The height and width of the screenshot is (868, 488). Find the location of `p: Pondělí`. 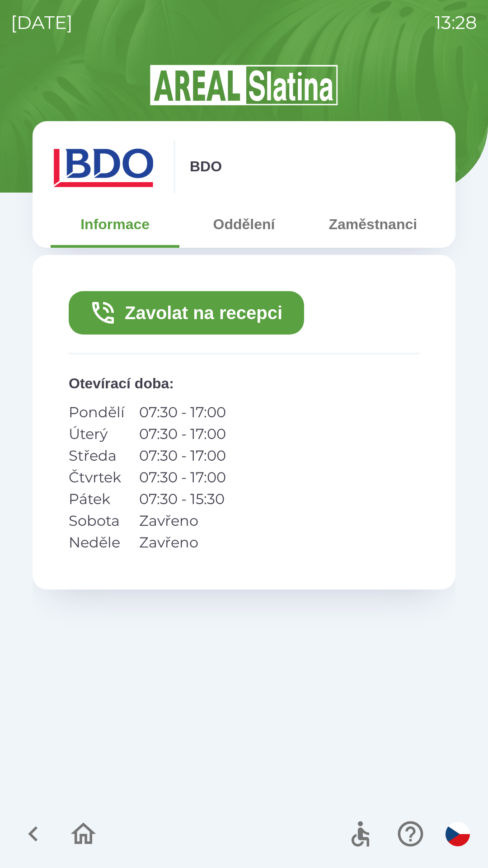

p: Pondělí is located at coordinates (97, 412).